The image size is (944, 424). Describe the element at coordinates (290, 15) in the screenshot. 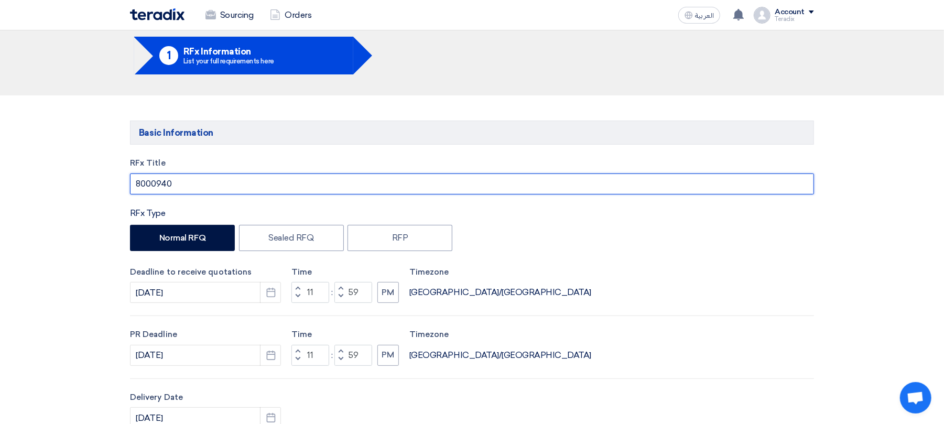

I see `a: Orders` at that location.